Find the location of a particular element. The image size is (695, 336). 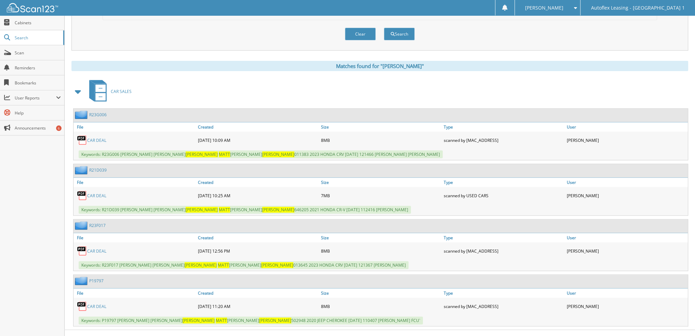

span: Cabinets is located at coordinates (38, 23).